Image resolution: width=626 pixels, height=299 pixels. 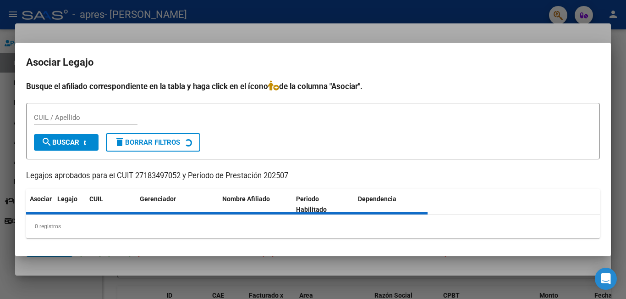 I want to click on span: Periodo Habilitado, so click(x=311, y=204).